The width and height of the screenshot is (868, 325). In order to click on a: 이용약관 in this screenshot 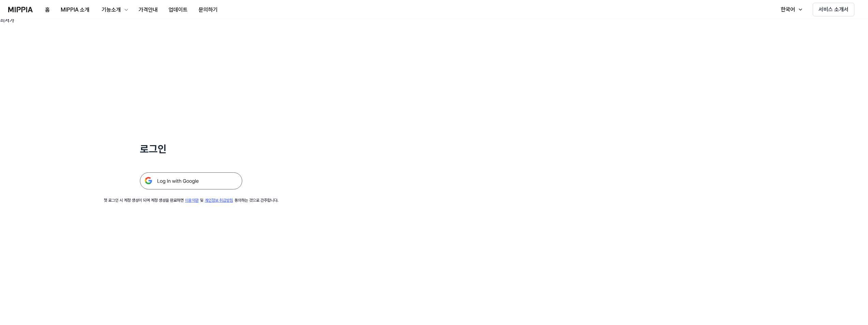, I will do `click(192, 200)`.